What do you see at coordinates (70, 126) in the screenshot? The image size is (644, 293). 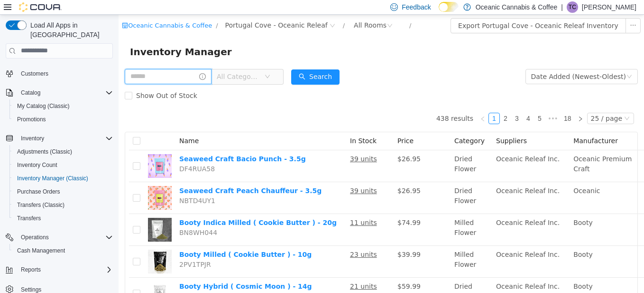 I see `span: Name` at bounding box center [70, 126].